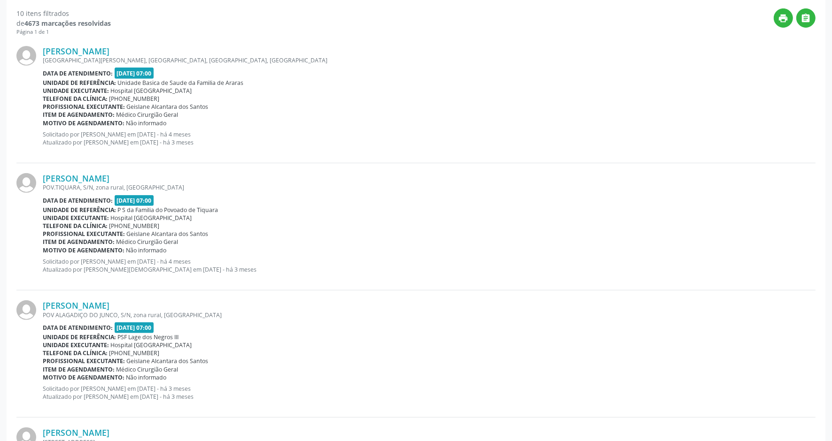  What do you see at coordinates (63, 23) in the screenshot?
I see `div: de` at bounding box center [63, 23].